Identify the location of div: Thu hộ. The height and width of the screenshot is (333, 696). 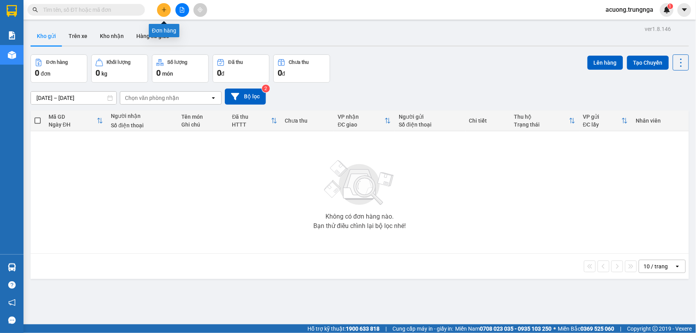
(541, 117).